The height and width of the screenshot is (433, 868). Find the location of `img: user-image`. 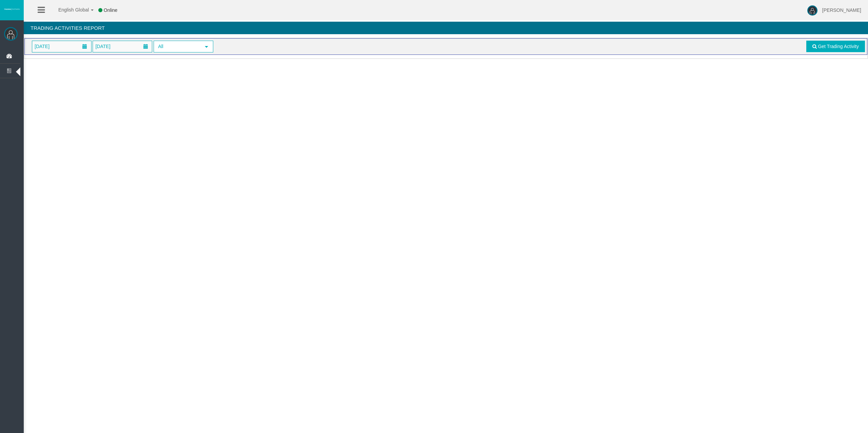

img: user-image is located at coordinates (813, 11).